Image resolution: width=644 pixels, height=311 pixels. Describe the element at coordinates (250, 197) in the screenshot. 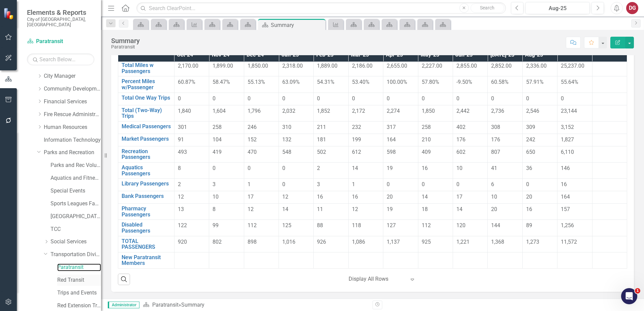

I see `span: 17` at that location.